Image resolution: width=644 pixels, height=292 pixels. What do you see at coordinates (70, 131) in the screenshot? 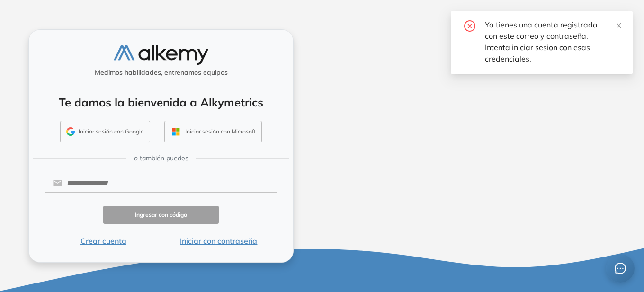
I see `img: GMAIL_ICON` at bounding box center [70, 131].